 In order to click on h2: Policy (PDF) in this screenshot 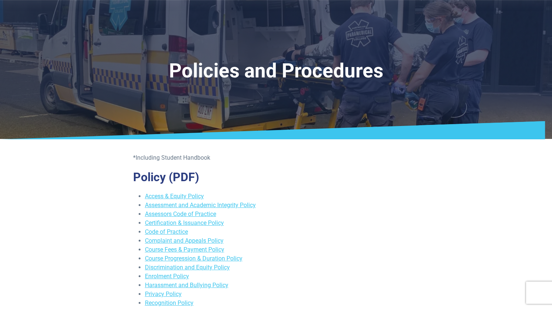, I will do `click(276, 177)`.